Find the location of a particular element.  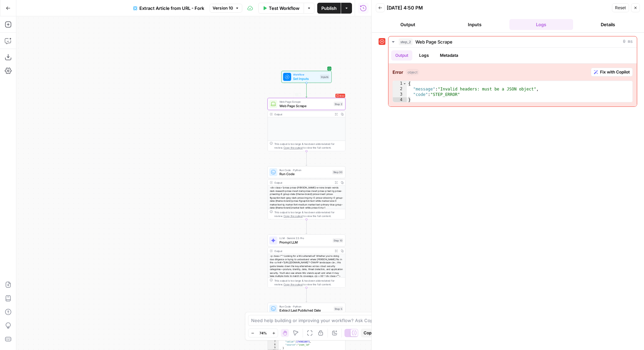

div: 3 is located at coordinates (400, 95).